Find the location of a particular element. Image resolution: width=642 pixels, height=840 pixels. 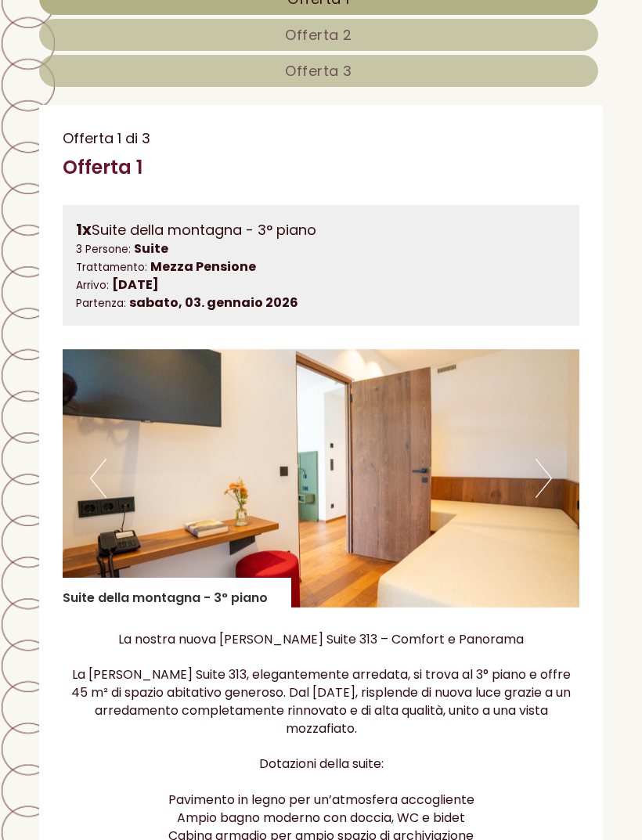

small: 09:46 is located at coordinates (140, 84).